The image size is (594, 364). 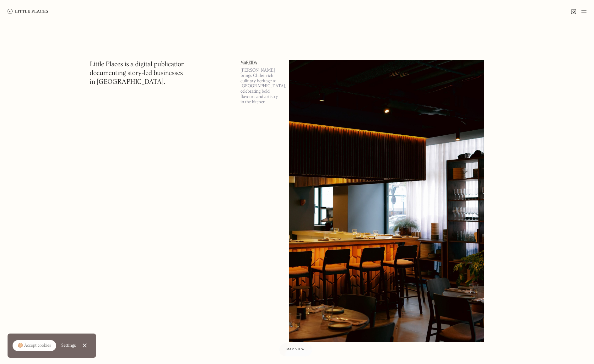 What do you see at coordinates (261, 63) in the screenshot?
I see `a: Mareida` at bounding box center [261, 63].